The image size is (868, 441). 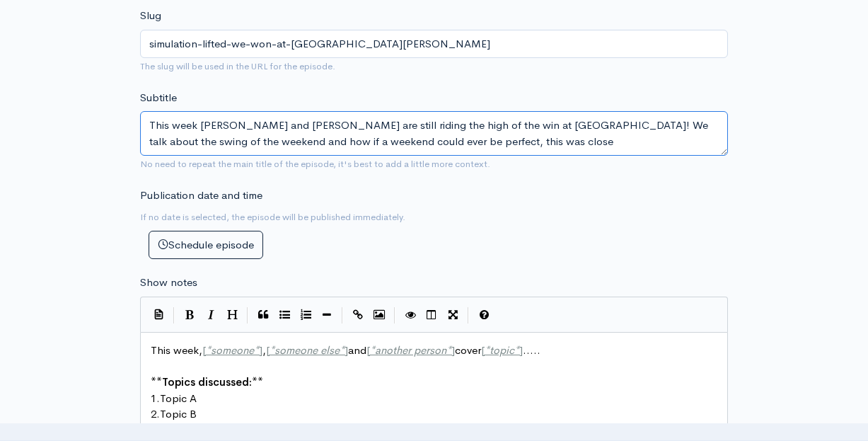 I want to click on button: Quote, so click(x=263, y=315).